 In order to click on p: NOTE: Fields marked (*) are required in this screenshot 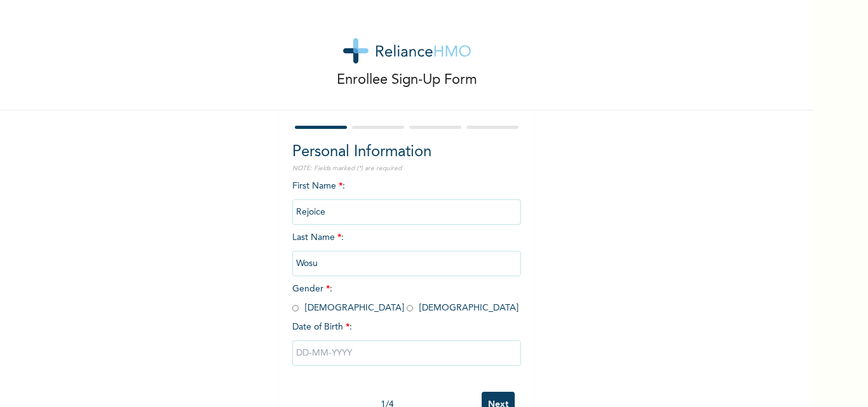, I will do `click(407, 168)`.